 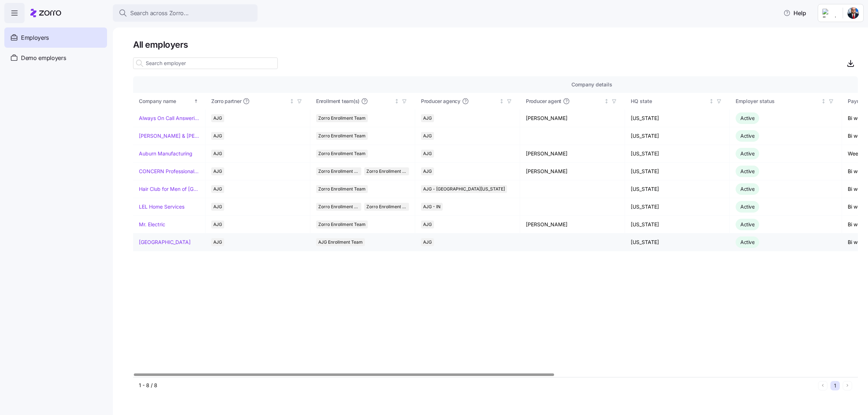 I want to click on span: Enrollment team(s), so click(x=338, y=101).